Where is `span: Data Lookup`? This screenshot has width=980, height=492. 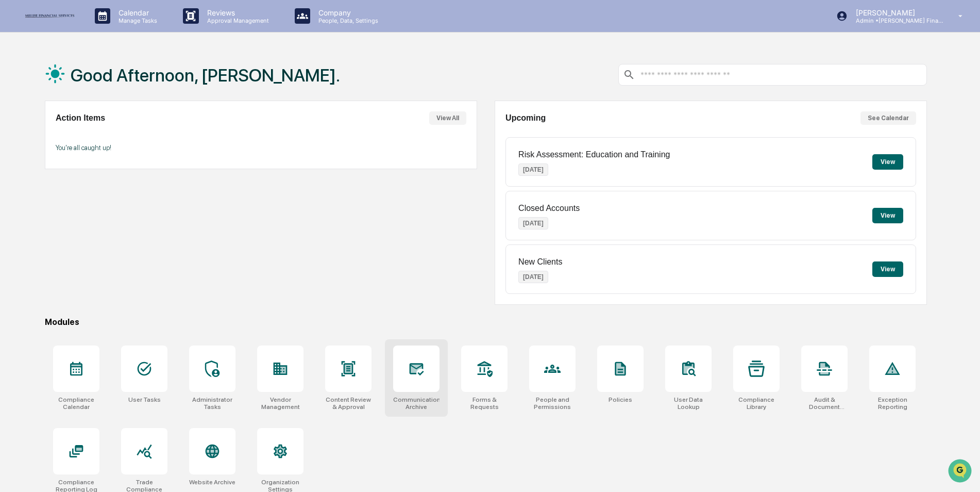
span: Data Lookup is located at coordinates (43, 155).